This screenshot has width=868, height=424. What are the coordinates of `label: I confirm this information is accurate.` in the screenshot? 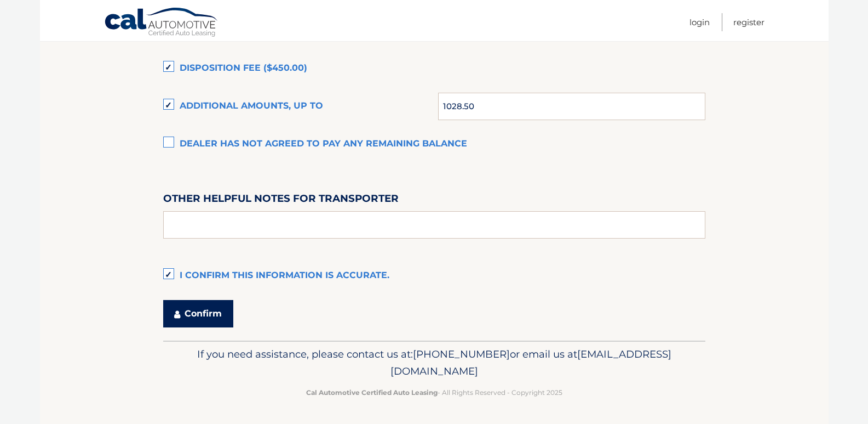 It's located at (435, 276).